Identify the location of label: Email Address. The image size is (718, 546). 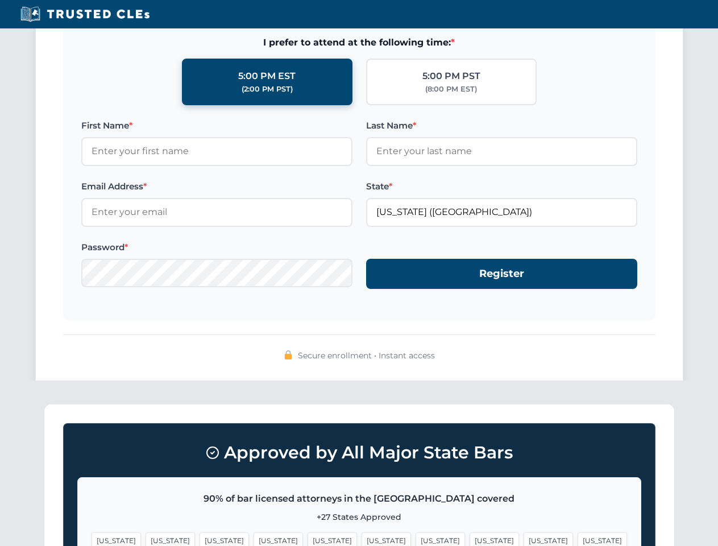
(217, 187).